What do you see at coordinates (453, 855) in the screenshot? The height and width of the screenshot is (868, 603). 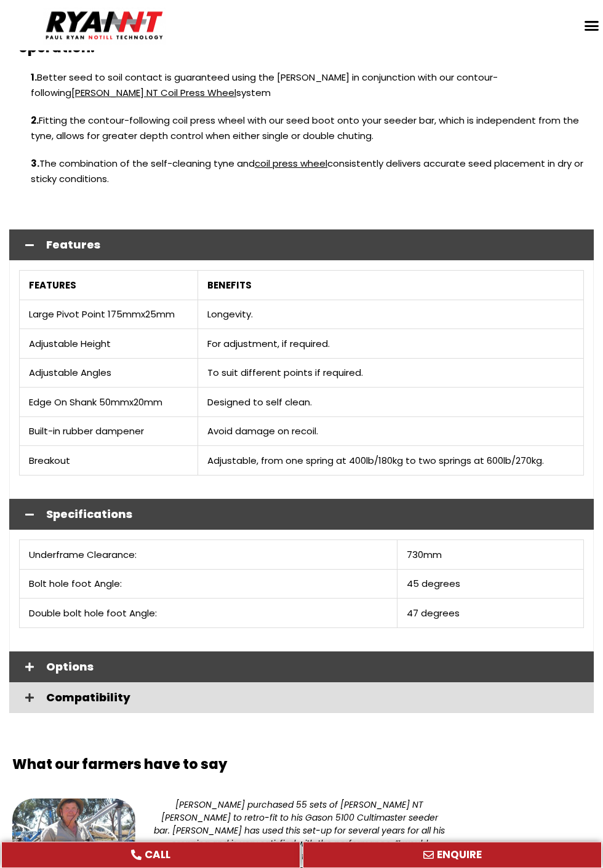 I see `a: ENQUIRE` at bounding box center [453, 855].